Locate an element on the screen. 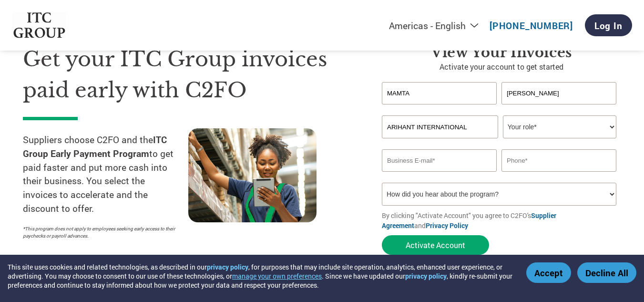 The image size is (644, 302). div: Inavlid Phone Number is located at coordinates (559, 176).